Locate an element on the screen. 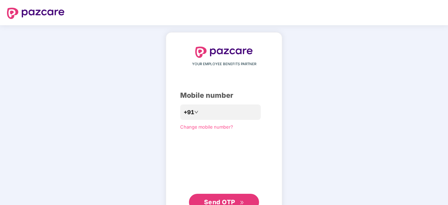 The height and width of the screenshot is (205, 448). span: +91 is located at coordinates (189, 112).